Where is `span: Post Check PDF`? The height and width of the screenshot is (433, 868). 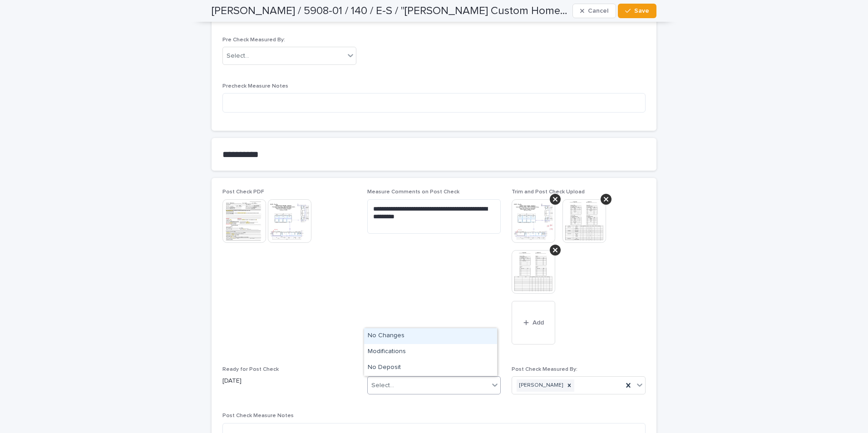
span: Post Check PDF is located at coordinates (243, 192).